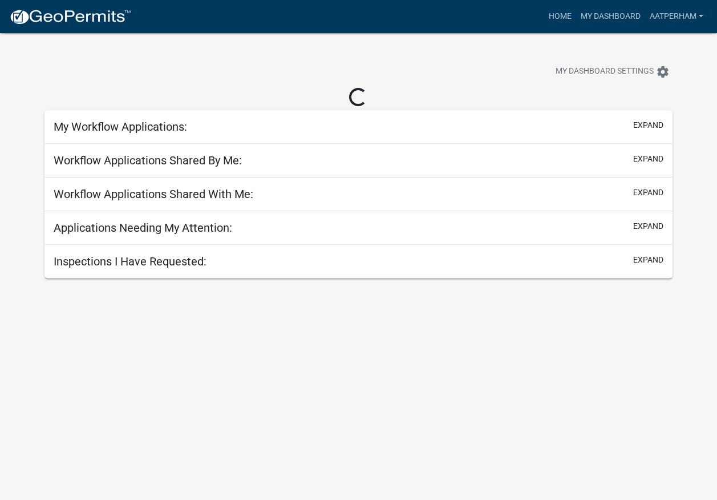  What do you see at coordinates (153, 194) in the screenshot?
I see `h5: Workflow Applications Shared With Me:` at bounding box center [153, 194].